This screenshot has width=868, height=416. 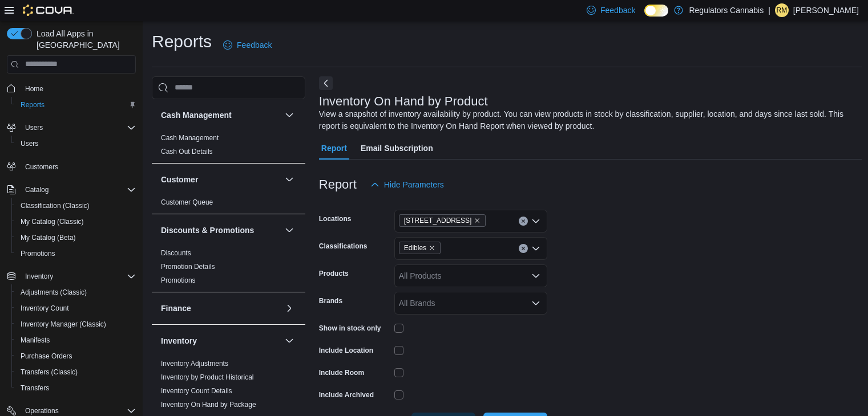 What do you see at coordinates (228, 205) in the screenshot?
I see `div: Customer` at bounding box center [228, 205].